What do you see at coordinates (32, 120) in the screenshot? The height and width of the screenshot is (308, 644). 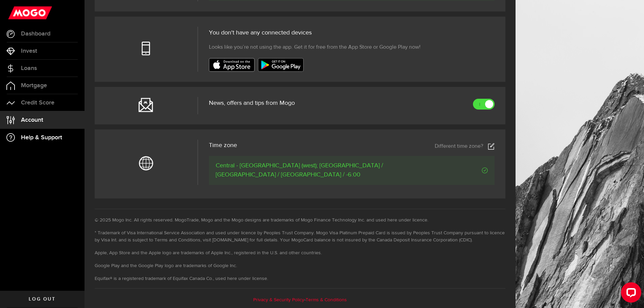 I see `span: Account` at bounding box center [32, 120].